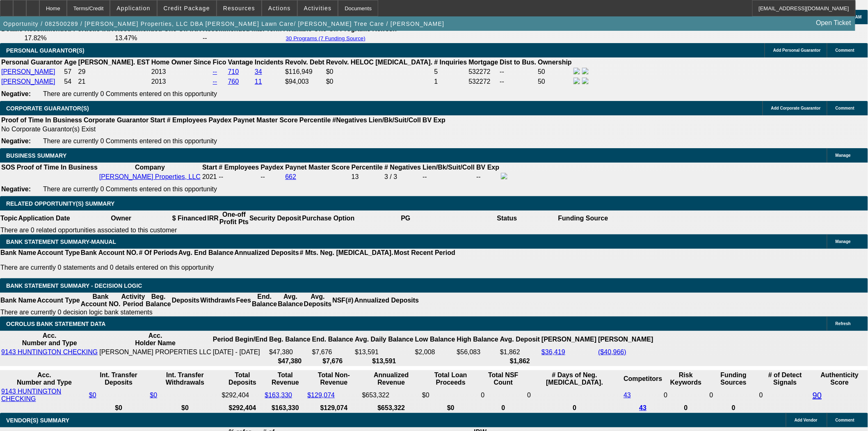  I want to click on a: 43, so click(627, 395).